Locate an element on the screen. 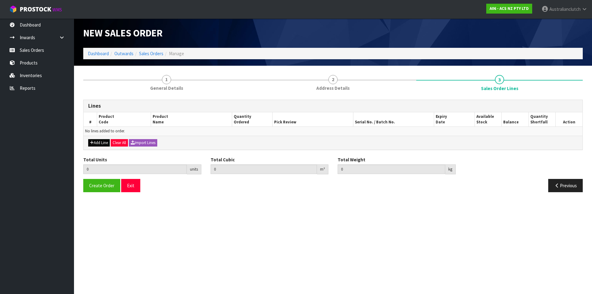 Image resolution: width=592 pixels, height=294 pixels. img: cube-alt.png is located at coordinates (13, 9).